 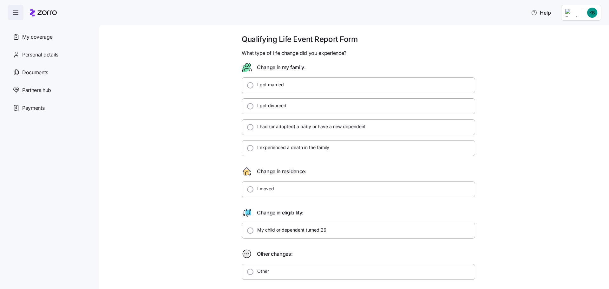 I want to click on img: 65b6a6d016a8d226c570ebaef9921726, so click(x=592, y=13).